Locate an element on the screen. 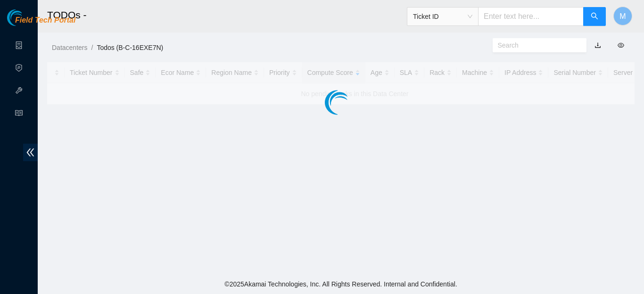 Image resolution: width=644 pixels, height=294 pixels. button: M is located at coordinates (623, 16).